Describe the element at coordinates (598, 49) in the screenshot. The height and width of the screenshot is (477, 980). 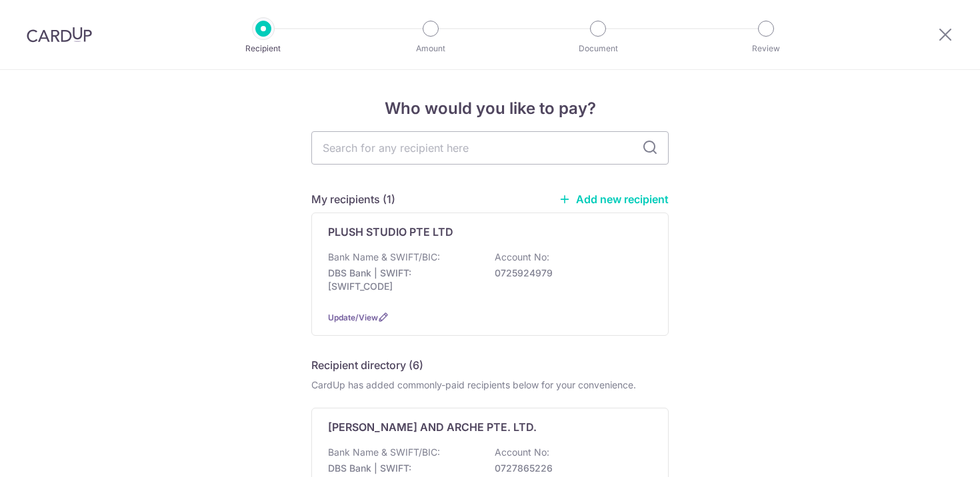
I see `p: Document` at that location.